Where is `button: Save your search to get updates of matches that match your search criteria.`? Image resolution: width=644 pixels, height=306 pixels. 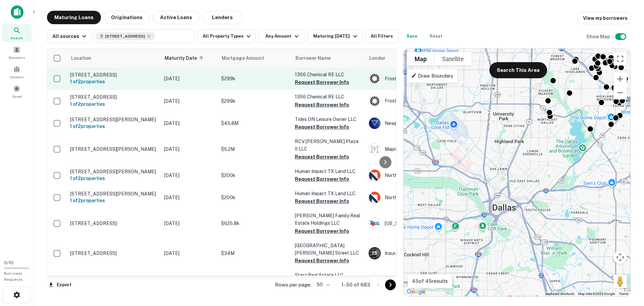
button: Save your search to get updates of matches that match your search criteria. is located at coordinates (412, 36).